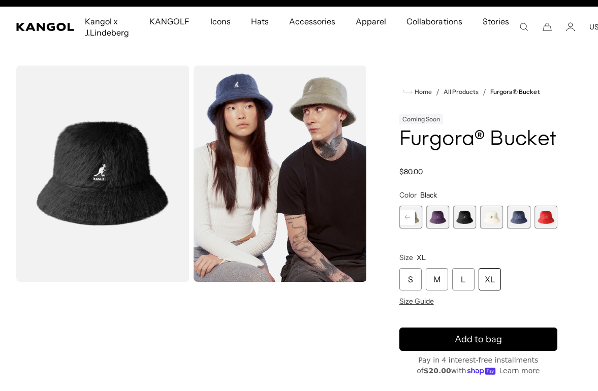  What do you see at coordinates (421, 119) in the screenshot?
I see `div: Coming Soon` at bounding box center [421, 119].